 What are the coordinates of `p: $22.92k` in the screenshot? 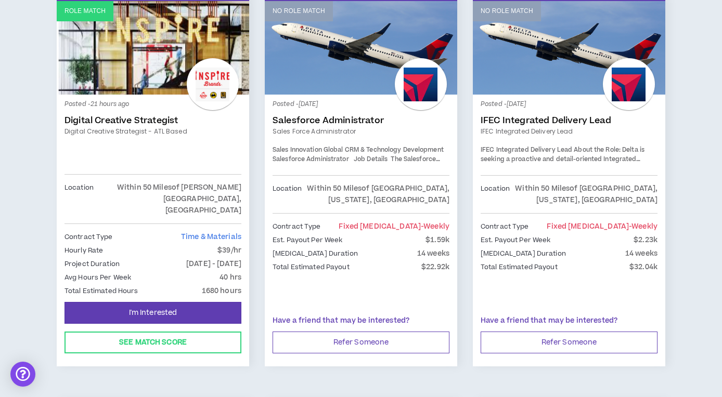 It's located at (435, 267).